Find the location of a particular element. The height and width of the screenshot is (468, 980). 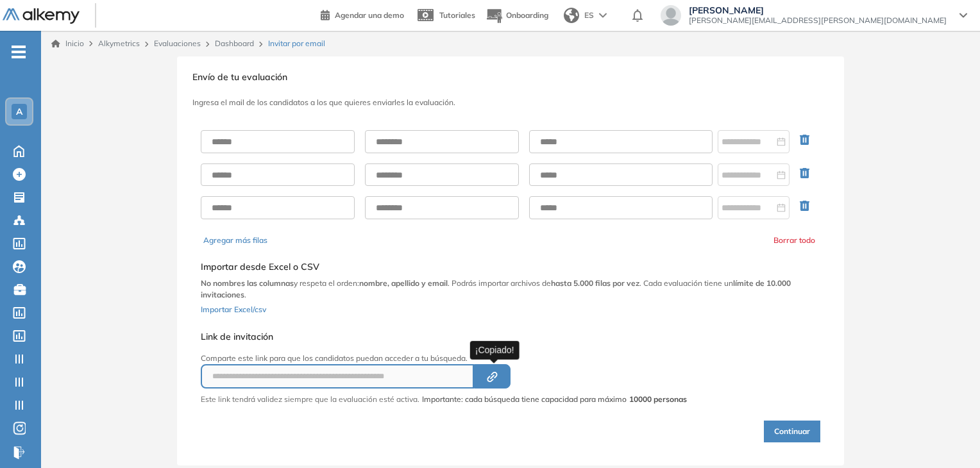

h5: Importar desde Excel o CSV is located at coordinates (511, 267).